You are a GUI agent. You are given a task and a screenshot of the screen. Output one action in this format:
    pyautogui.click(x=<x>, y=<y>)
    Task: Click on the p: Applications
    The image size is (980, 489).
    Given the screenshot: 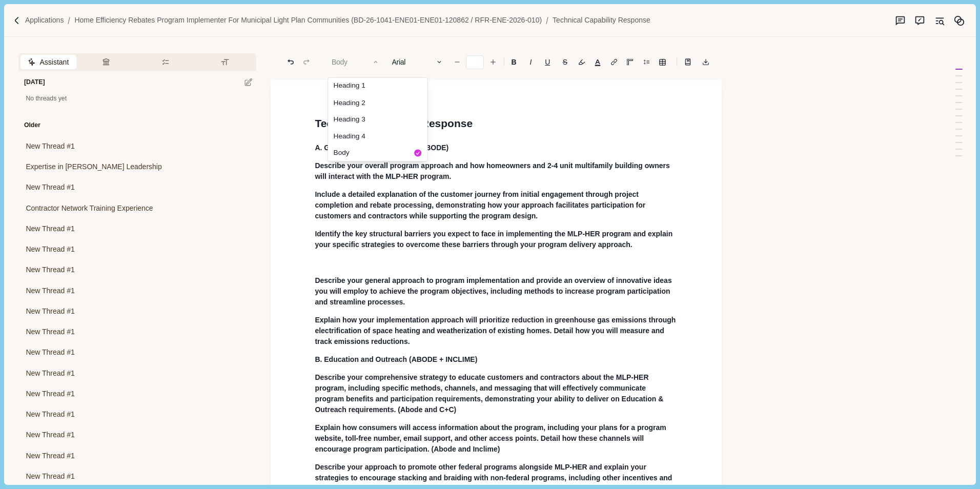 What is the action you would take?
    pyautogui.click(x=44, y=20)
    